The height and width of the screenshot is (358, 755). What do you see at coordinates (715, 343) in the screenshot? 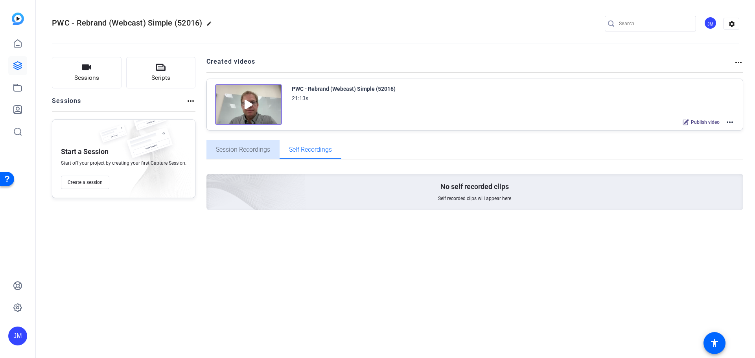
I see `mat-icon: accessibility` at bounding box center [715, 343].